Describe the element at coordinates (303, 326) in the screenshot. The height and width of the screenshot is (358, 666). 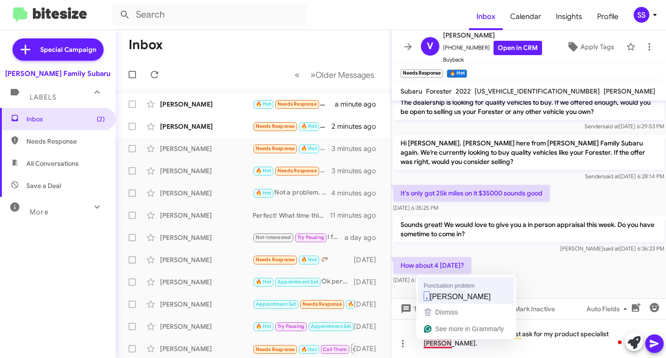
I see `div: No problem at all! Just let us know when you're on your way, and we'll be ready for you. Safe tra...` at that location.